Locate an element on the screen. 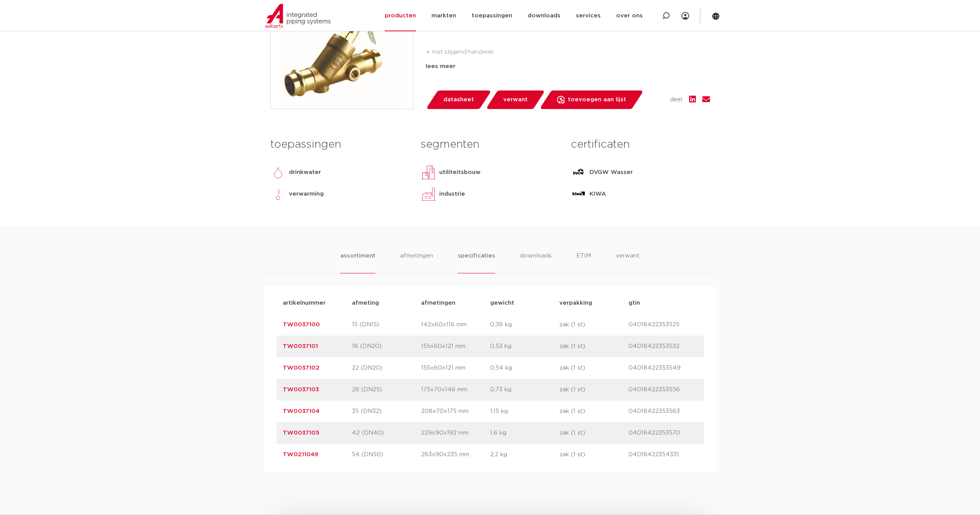 Image resolution: width=980 pixels, height=515 pixels. p: afmeting is located at coordinates (386, 303).